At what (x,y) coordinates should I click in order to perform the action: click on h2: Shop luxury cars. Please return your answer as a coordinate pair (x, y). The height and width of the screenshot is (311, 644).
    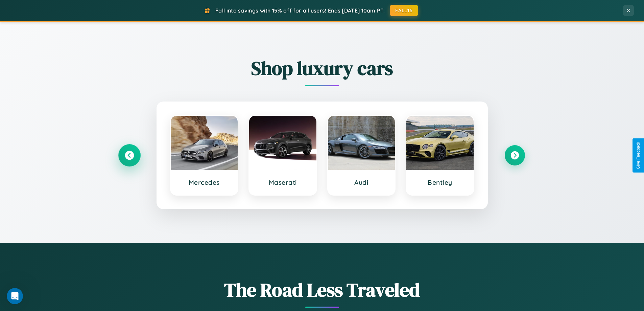
    Looking at the image, I should click on (322, 68).